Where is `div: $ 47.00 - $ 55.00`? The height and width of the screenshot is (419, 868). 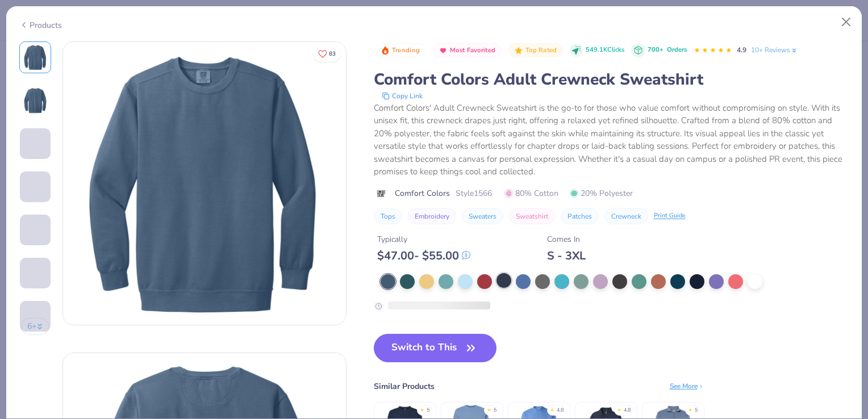
div: $ 47.00 - $ 55.00 is located at coordinates (424, 256).